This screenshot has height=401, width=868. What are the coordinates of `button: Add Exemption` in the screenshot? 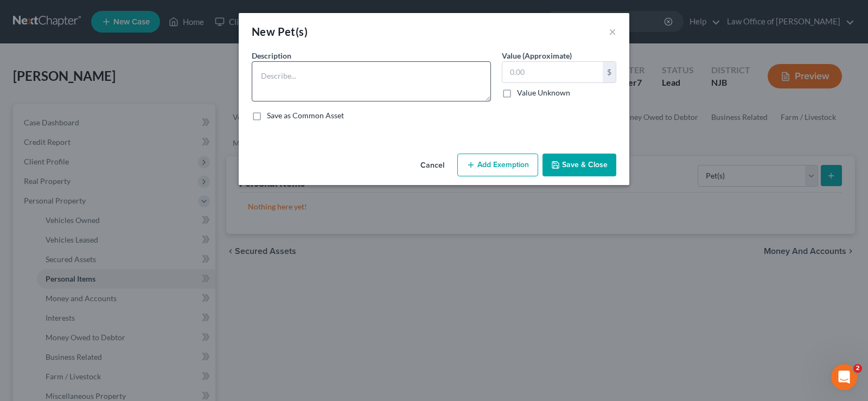 It's located at (498, 165).